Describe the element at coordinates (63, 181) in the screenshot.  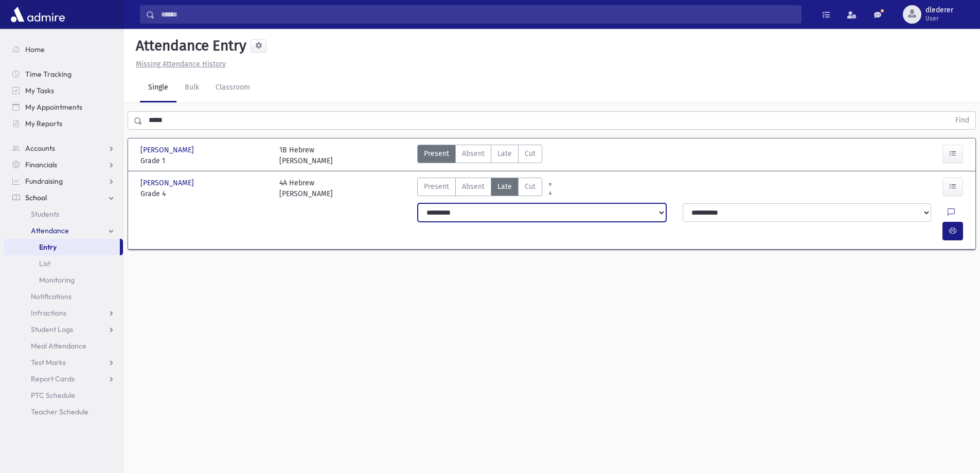
I see `a: Fundraising` at that location.